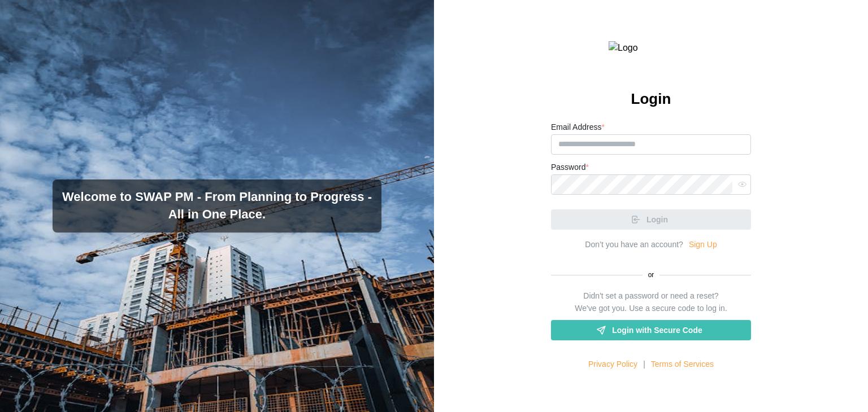 The height and width of the screenshot is (412, 868). Describe the element at coordinates (634, 245) in the screenshot. I see `div: Don’t you have an account?` at that location.